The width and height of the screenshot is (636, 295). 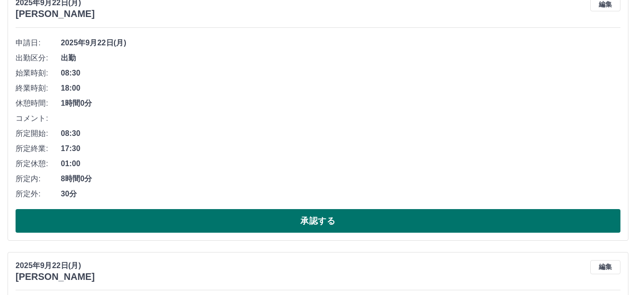 I want to click on button: 編集, so click(x=605, y=267).